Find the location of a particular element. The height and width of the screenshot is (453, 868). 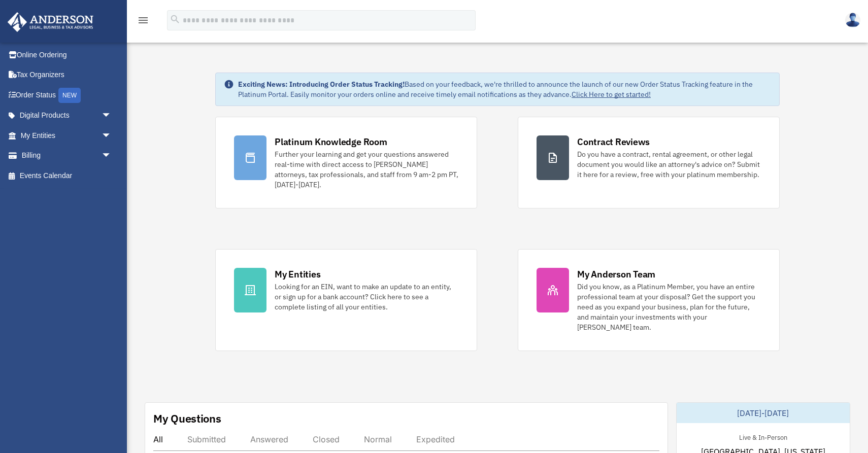

div: Closed is located at coordinates (326, 439).